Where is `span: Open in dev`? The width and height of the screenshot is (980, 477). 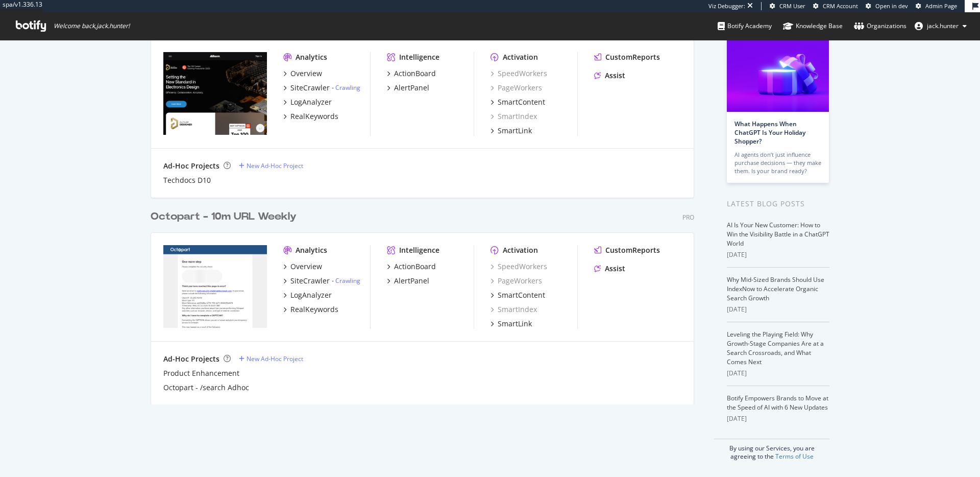
span: Open in dev is located at coordinates (892, 5).